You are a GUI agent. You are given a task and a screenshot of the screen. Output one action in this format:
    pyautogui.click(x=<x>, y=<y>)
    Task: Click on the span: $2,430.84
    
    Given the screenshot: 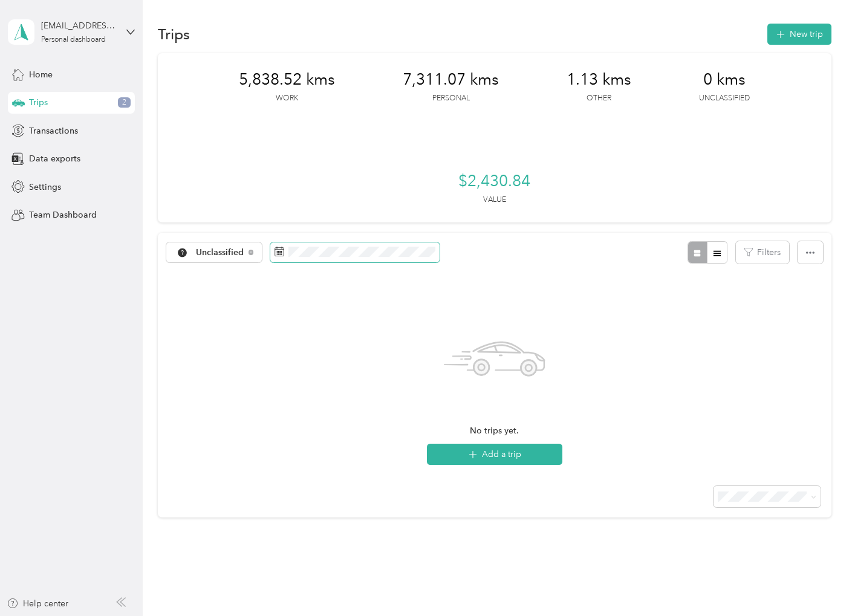 What is the action you would take?
    pyautogui.click(x=494, y=181)
    